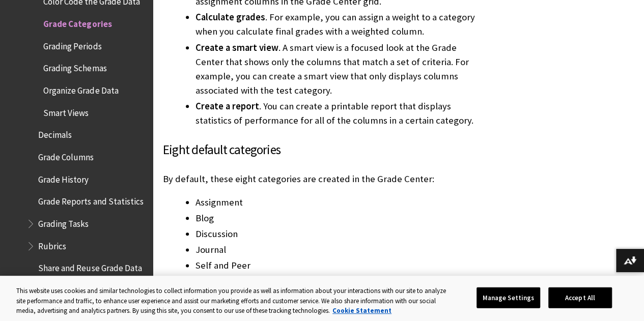  Describe the element at coordinates (66, 111) in the screenshot. I see `span: Smart Views` at that location.